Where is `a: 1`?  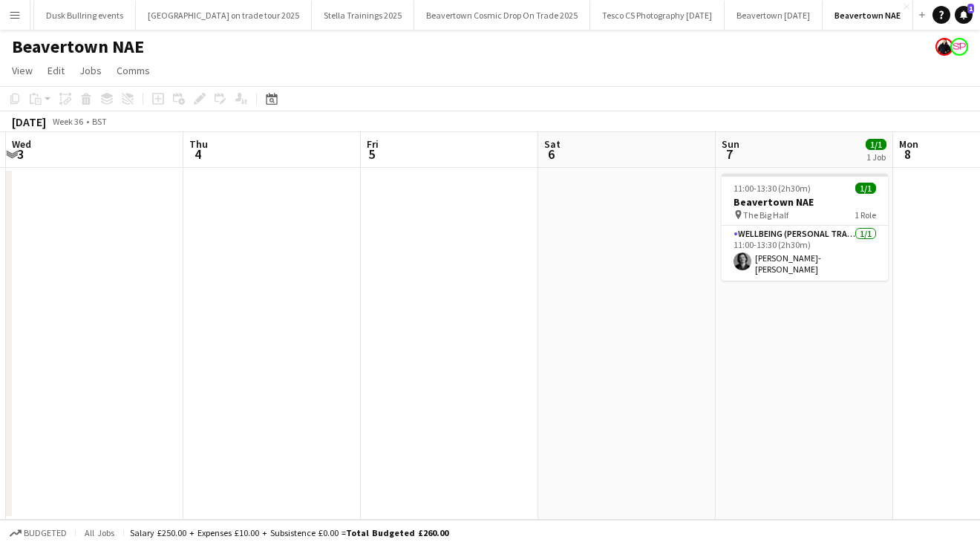
a: 1 is located at coordinates (964, 15).